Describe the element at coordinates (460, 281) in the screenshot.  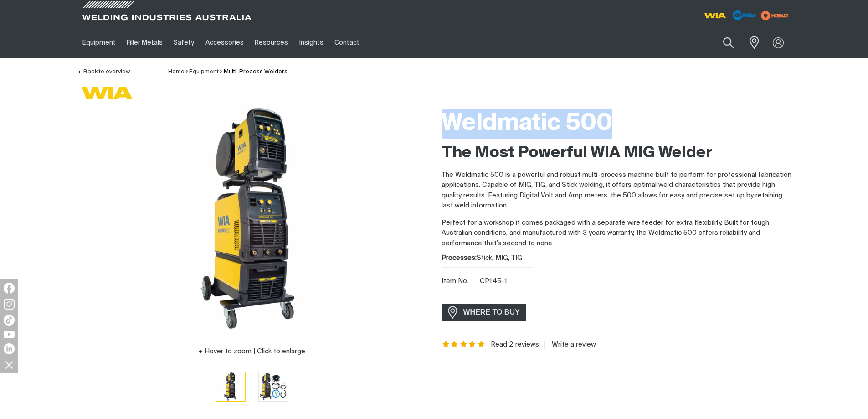
I see `span: Item No.` at that location.